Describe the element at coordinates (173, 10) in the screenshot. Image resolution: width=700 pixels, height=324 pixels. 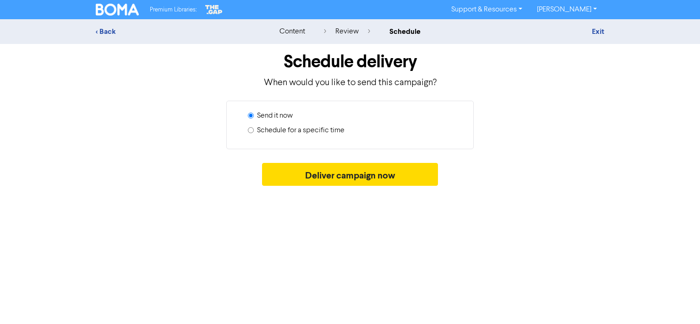
I see `span: Premium Libraries:` at that location.